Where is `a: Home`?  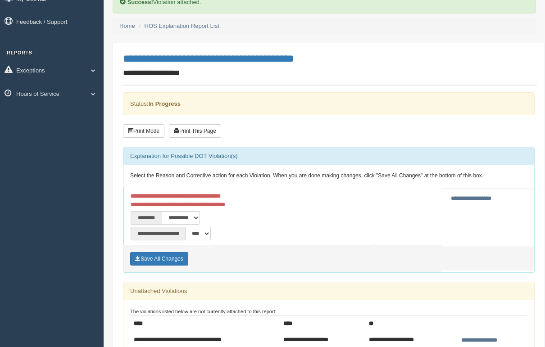
a: Home is located at coordinates (127, 26).